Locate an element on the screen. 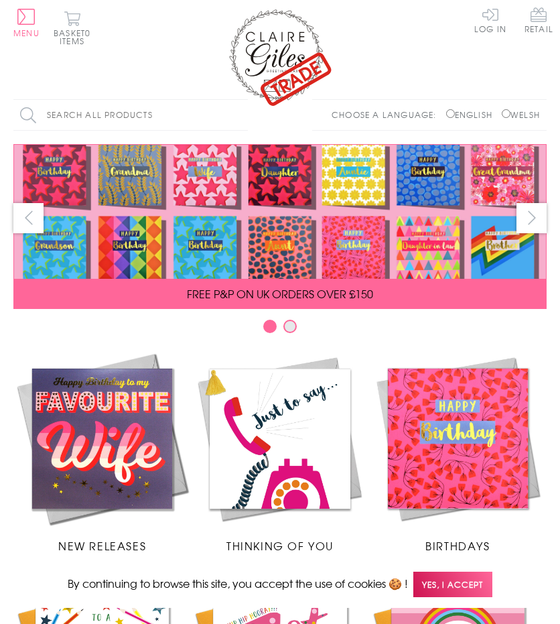 The image size is (560, 624). p: Choose a language: is located at coordinates (387, 115).